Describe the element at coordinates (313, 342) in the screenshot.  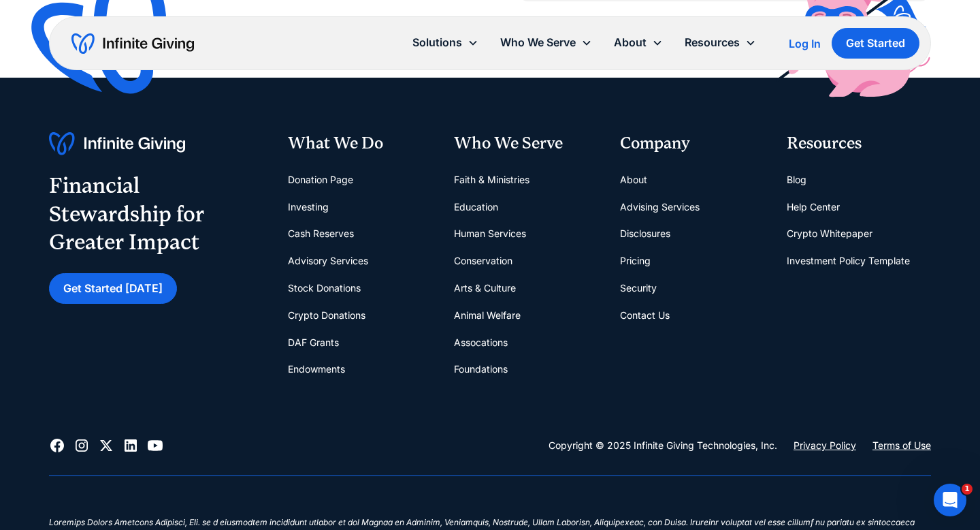
I see `a: DAF Grants` at that location.